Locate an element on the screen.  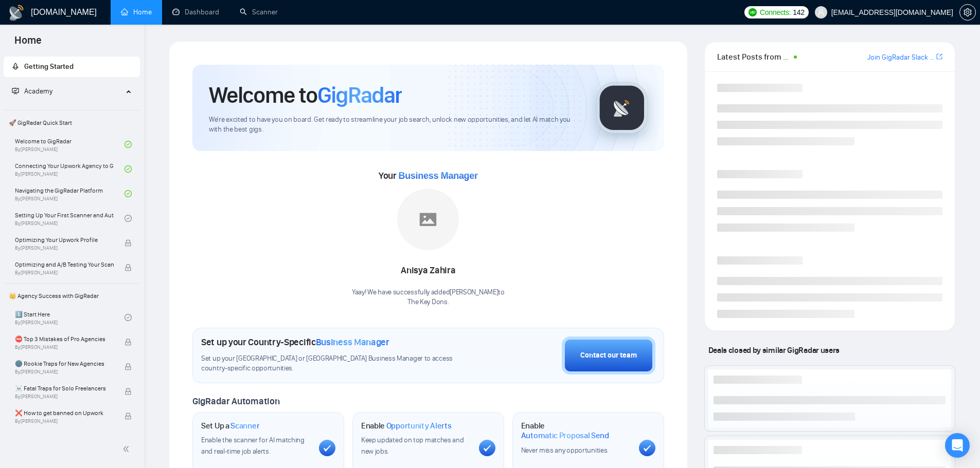
h1: Welcome to is located at coordinates (305, 95).